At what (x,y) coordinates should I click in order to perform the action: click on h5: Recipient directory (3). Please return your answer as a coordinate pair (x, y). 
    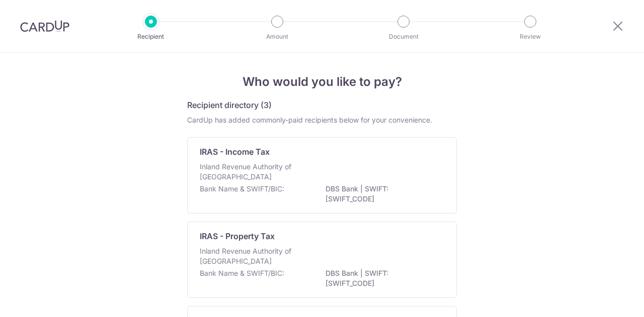
    Looking at the image, I should click on (230, 105).